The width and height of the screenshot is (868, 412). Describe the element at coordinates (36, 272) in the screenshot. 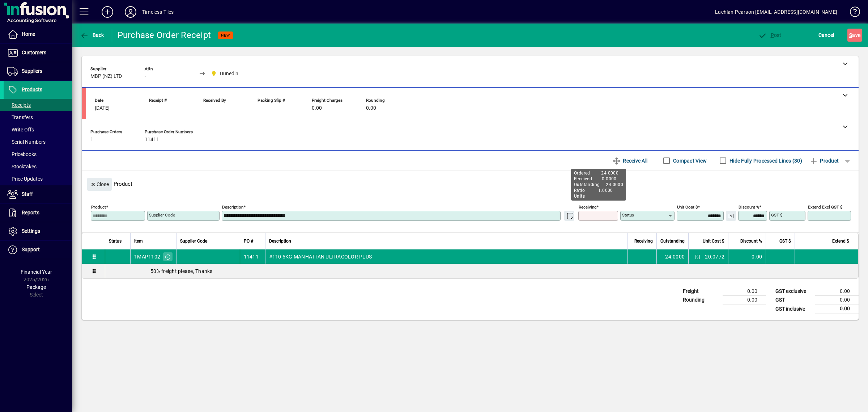

I see `span: Financial Year` at that location.